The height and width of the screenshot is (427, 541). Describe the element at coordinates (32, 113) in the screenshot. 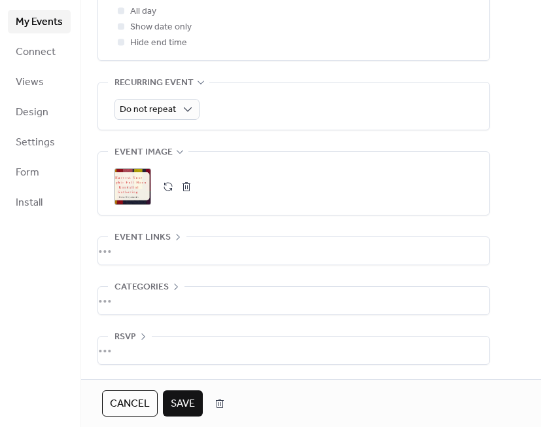

I see `span: Design` at that location.